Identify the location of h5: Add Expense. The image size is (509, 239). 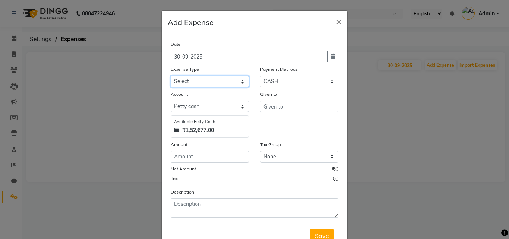
(190, 22).